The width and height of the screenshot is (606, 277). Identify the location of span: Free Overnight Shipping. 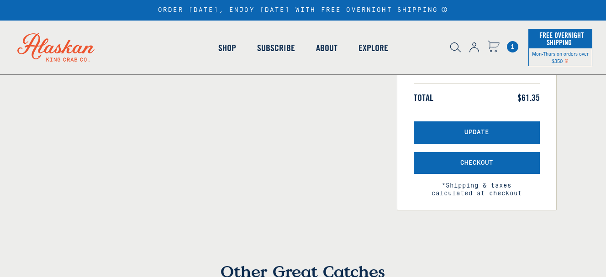
(561, 39).